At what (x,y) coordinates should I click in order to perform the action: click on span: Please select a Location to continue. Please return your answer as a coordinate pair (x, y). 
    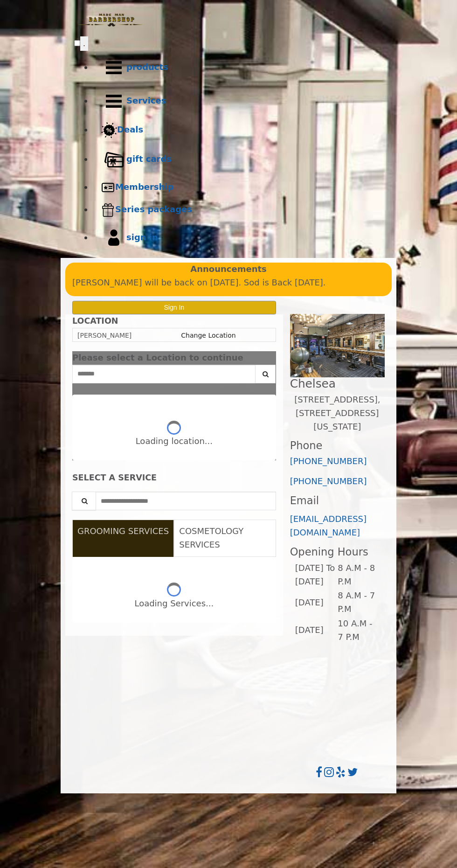
    Looking at the image, I should click on (157, 357).